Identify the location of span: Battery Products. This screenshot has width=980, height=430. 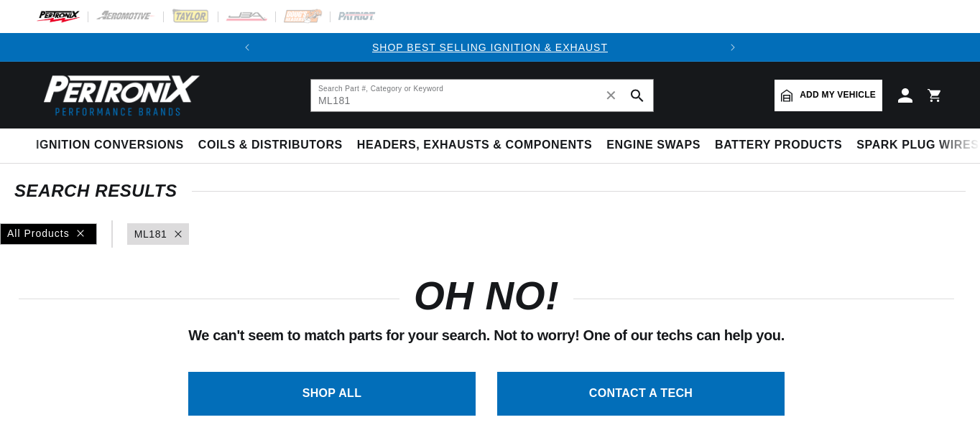
(778, 145).